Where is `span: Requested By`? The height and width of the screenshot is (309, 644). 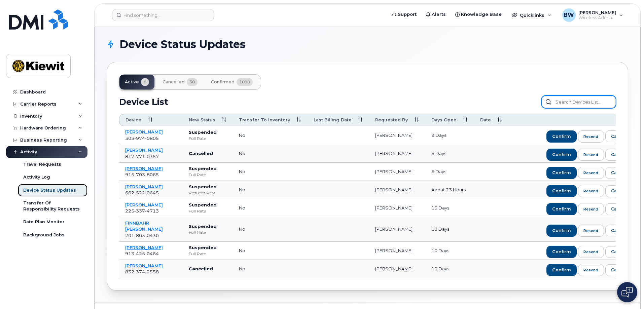
span: Requested By is located at coordinates (391, 120).